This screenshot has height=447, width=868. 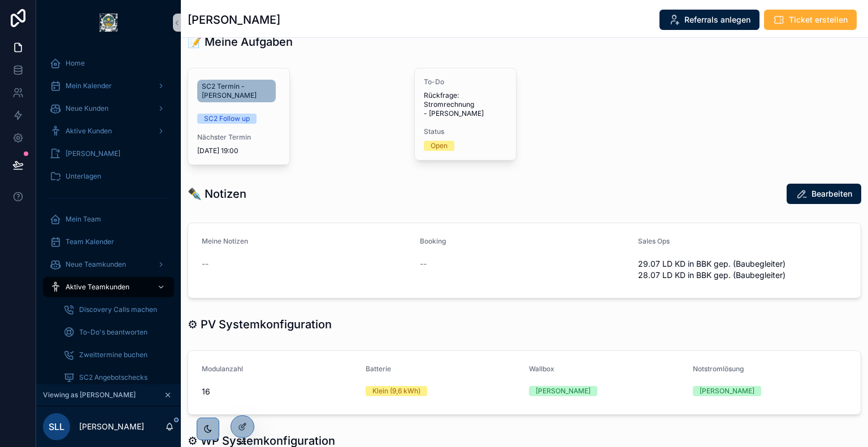 What do you see at coordinates (810, 20) in the screenshot?
I see `button: Ticket erstellen` at bounding box center [810, 20].